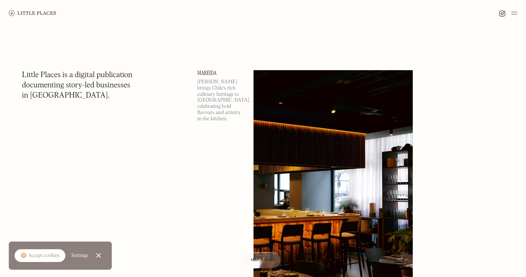 The image size is (526, 277). I want to click on div: Settings, so click(80, 255).